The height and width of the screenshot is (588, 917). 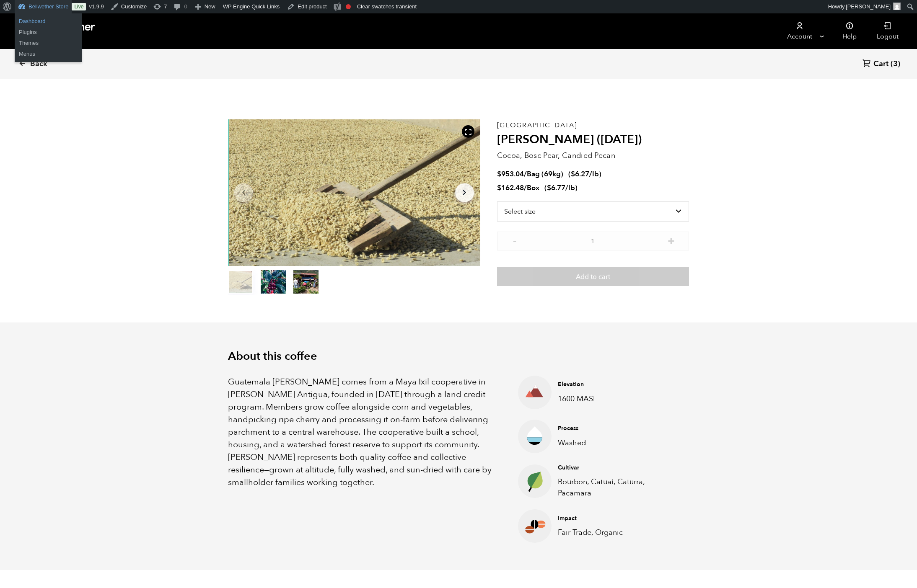 I want to click on p: Bourbon, Catuai, Caturra, Pacamara, so click(x=615, y=488).